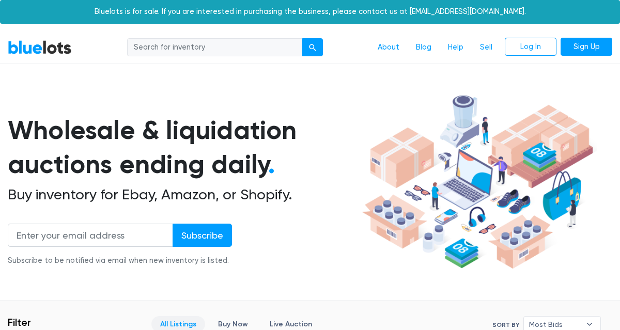  What do you see at coordinates (456, 48) in the screenshot?
I see `a: Help` at bounding box center [456, 48].